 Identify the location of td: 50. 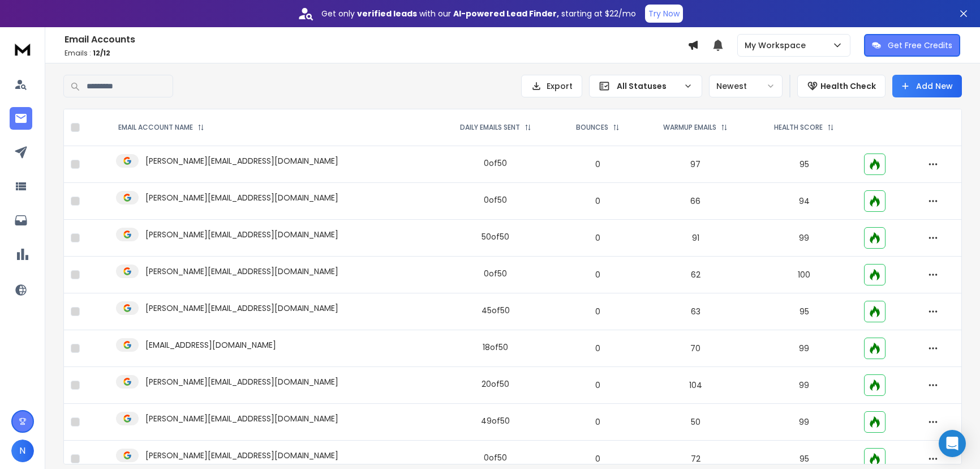
(696, 422).